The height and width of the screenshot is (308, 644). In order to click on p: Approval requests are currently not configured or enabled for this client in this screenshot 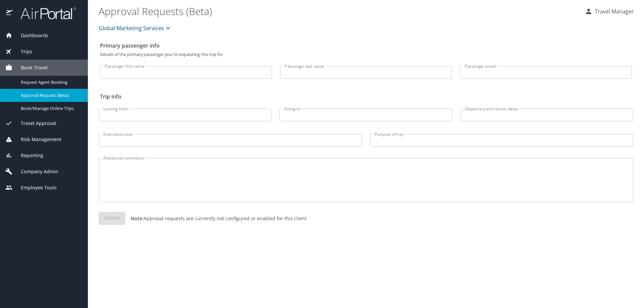, I will do `click(216, 218)`.